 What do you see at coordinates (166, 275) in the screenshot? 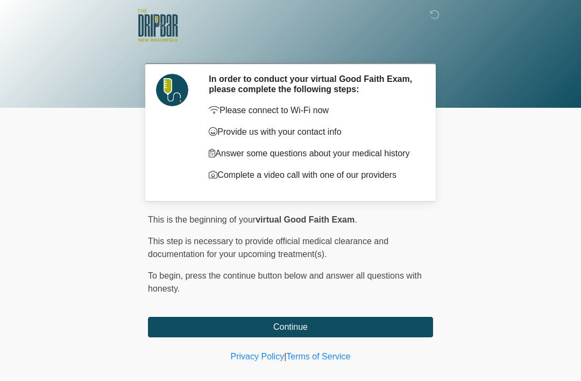
I see `span: To begin,` at bounding box center [166, 275].